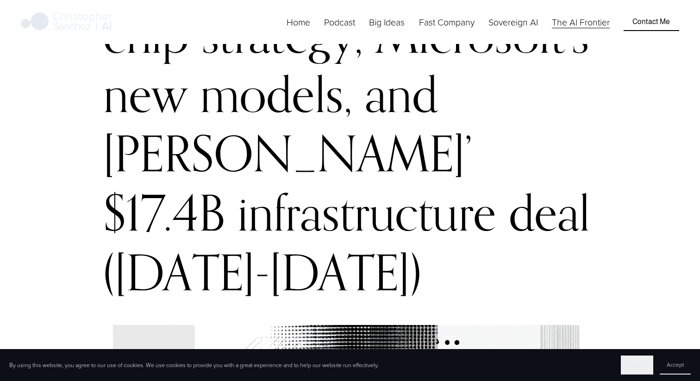 The height and width of the screenshot is (381, 700). Describe the element at coordinates (339, 22) in the screenshot. I see `a: Podcast` at that location.